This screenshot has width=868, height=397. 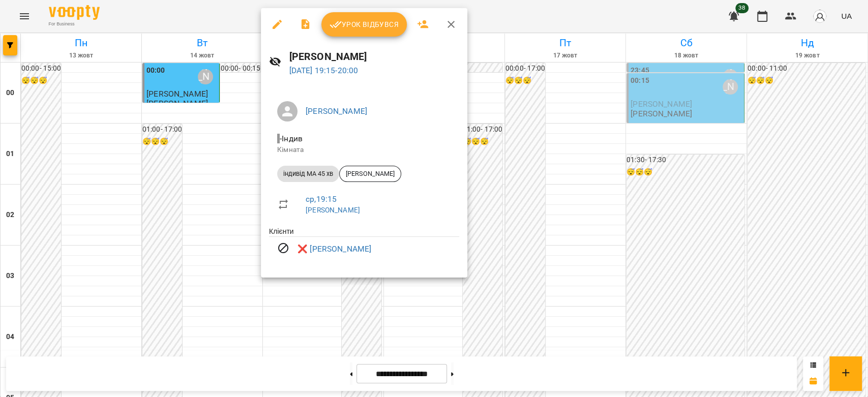 I want to click on p: Кімната, so click(x=364, y=150).